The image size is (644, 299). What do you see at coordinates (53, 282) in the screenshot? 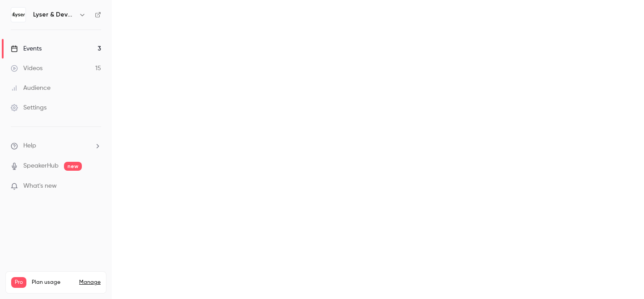
I see `span: Plan usage` at bounding box center [53, 282].